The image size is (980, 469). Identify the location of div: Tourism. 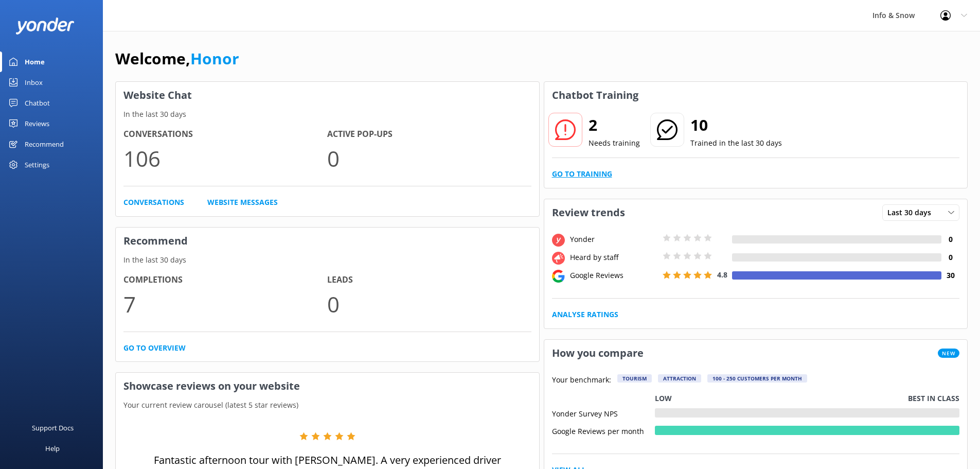
(634, 378).